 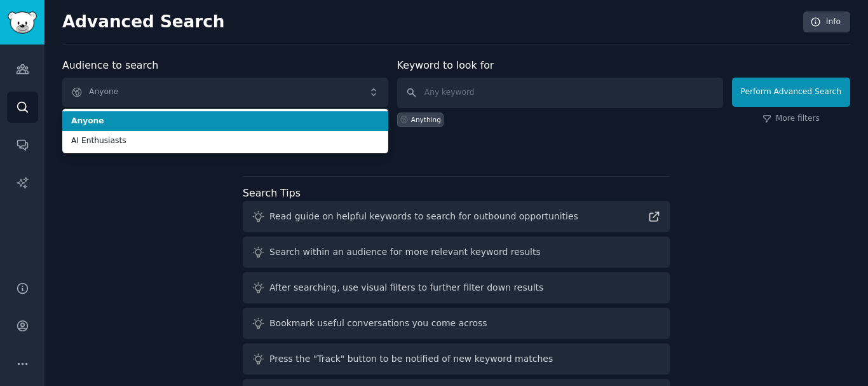 I want to click on h2: Advanced Search, so click(x=429, y=23).